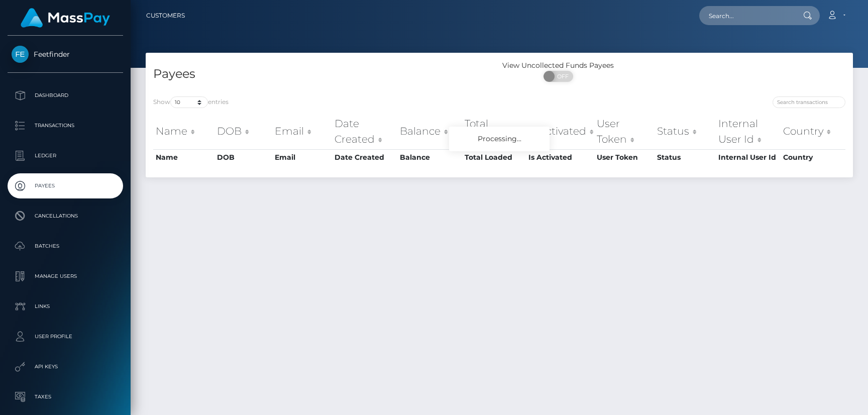  What do you see at coordinates (322, 74) in the screenshot?
I see `h4: Payees` at bounding box center [322, 74].